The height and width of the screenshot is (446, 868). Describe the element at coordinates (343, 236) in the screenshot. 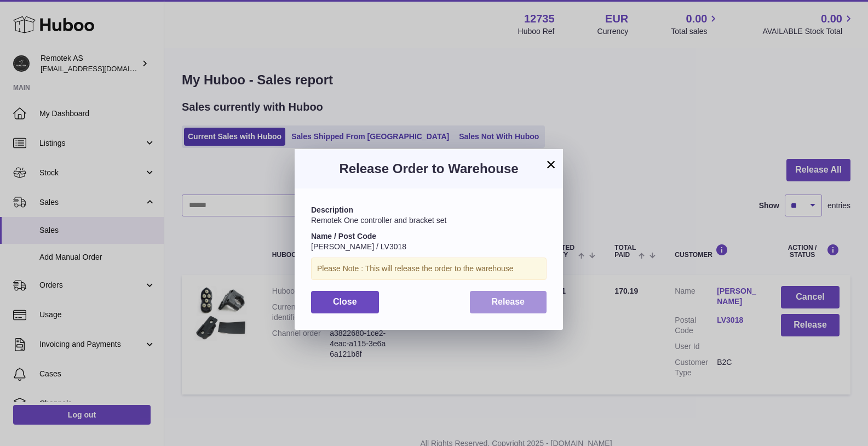

I see `strong: Name / Post Code` at that location.